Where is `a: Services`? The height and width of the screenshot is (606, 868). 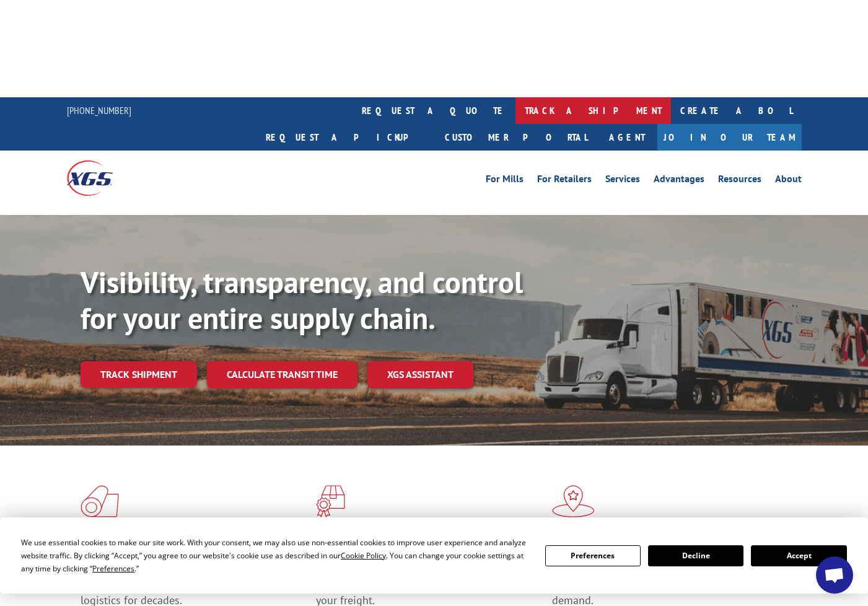
a: Services is located at coordinates (623, 181).